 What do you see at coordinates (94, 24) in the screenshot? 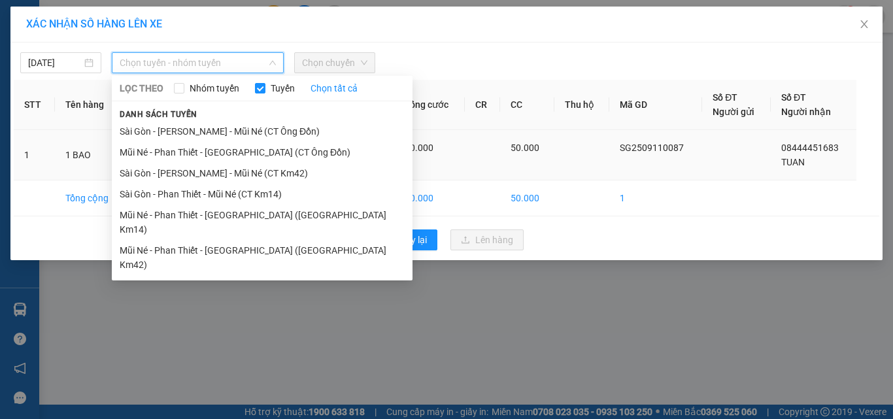
I see `span: XÁC NHẬN SỐ HÀNG LÊN XE` at bounding box center [94, 24].